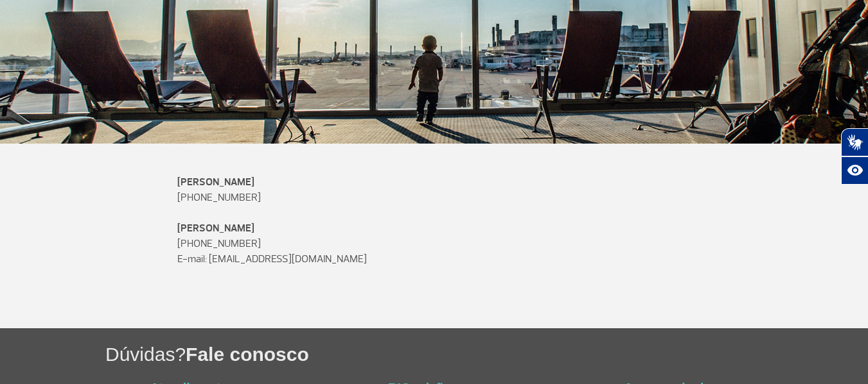 The height and width of the screenshot is (384, 868). I want to click on button: Abrir tradutor de língua de sinais., so click(854, 142).